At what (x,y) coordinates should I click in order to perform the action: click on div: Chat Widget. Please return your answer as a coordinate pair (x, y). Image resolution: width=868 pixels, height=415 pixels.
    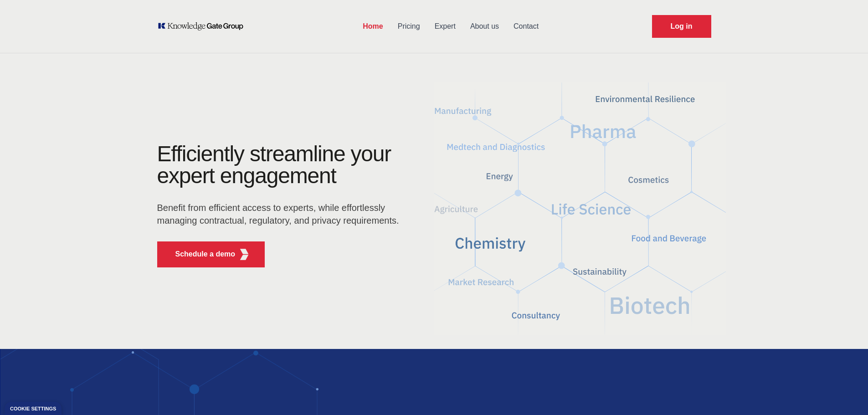
    Looking at the image, I should click on (845, 393).